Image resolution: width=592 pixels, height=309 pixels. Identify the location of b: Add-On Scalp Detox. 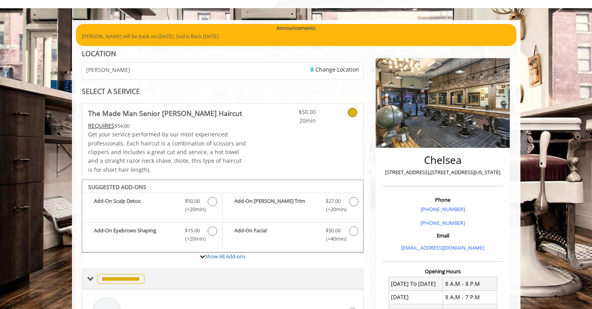
(135, 205).